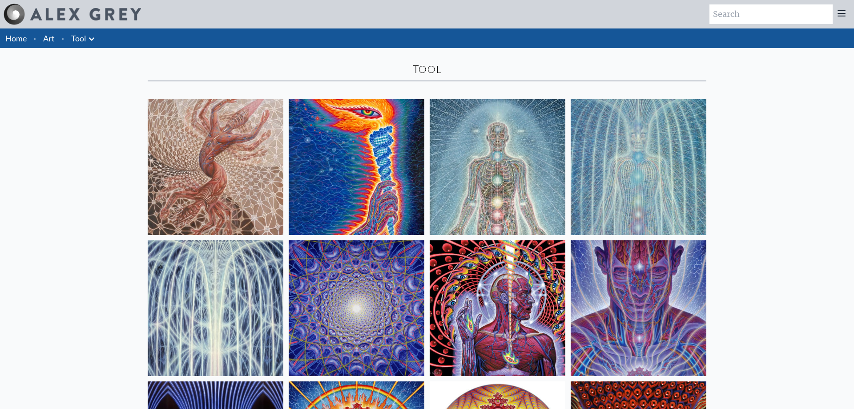  What do you see at coordinates (427, 69) in the screenshot?
I see `div: Tool` at bounding box center [427, 69].